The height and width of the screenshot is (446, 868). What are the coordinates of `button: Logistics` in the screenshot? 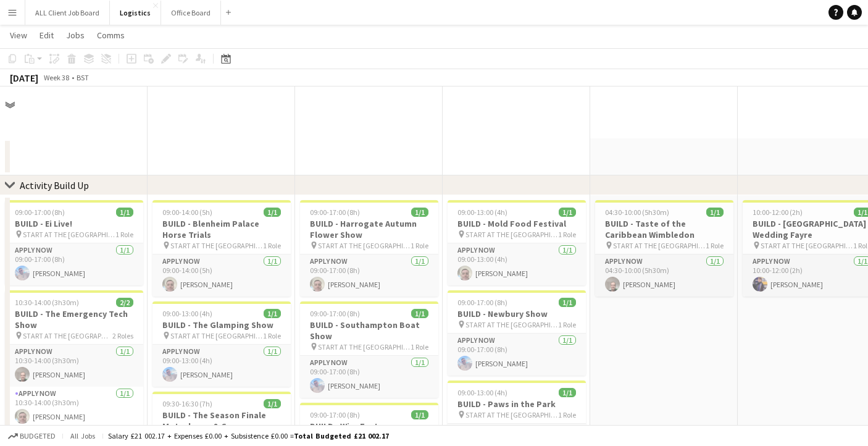 It's located at (135, 13).